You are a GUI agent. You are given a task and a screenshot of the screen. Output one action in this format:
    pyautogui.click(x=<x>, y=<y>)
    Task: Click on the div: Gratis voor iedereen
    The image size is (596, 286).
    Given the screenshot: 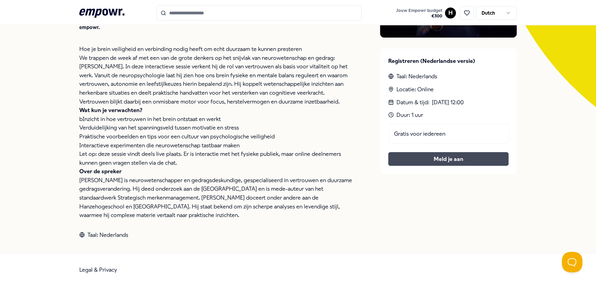 What is the action you would take?
    pyautogui.click(x=448, y=134)
    